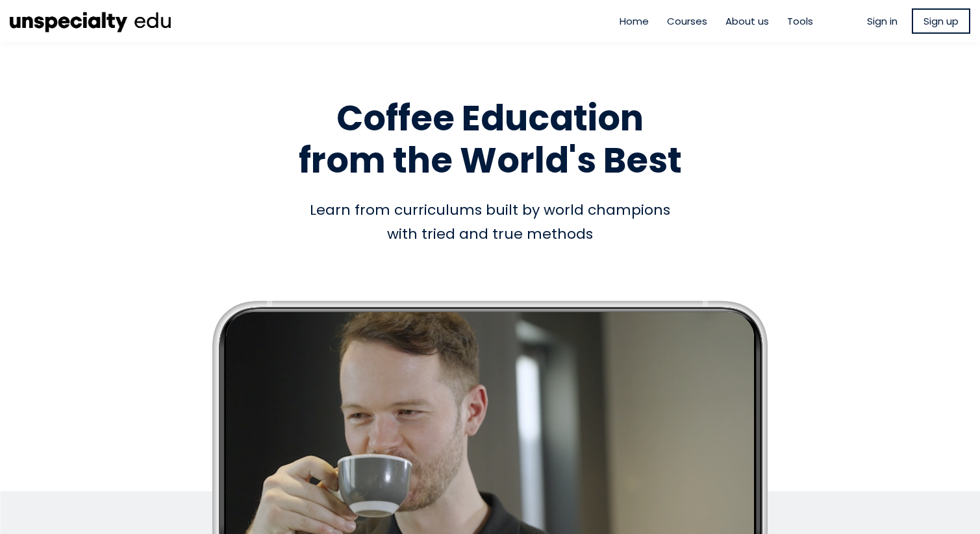 The height and width of the screenshot is (534, 980). I want to click on img: ec8cb47d53a36d742fcbd71bcb90b6e6.png, so click(91, 20).